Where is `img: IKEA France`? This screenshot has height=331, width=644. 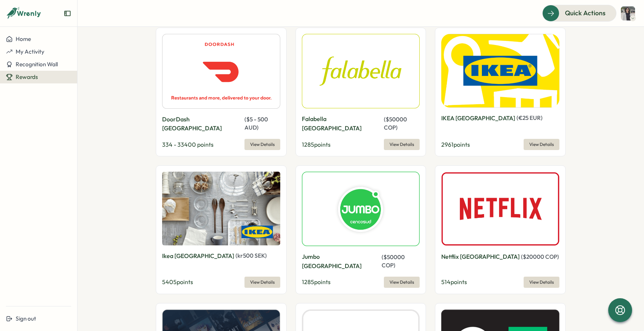 img: IKEA France is located at coordinates (500, 71).